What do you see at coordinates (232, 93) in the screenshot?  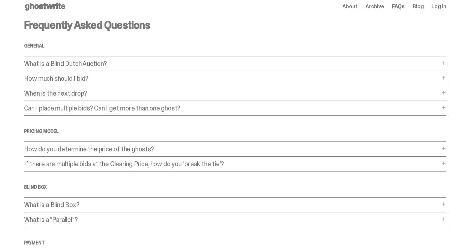 I see `p: When is the next drop?` at bounding box center [232, 93].